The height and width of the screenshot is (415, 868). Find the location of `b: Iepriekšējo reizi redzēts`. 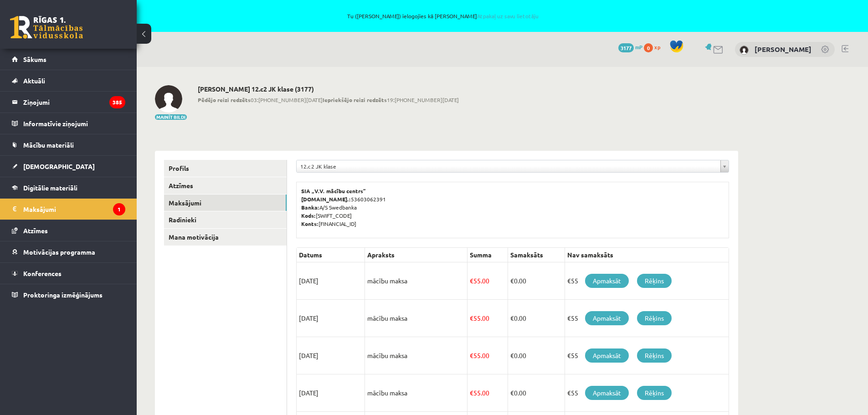

b: Iepriekšējo reizi redzēts is located at coordinates (354, 100).